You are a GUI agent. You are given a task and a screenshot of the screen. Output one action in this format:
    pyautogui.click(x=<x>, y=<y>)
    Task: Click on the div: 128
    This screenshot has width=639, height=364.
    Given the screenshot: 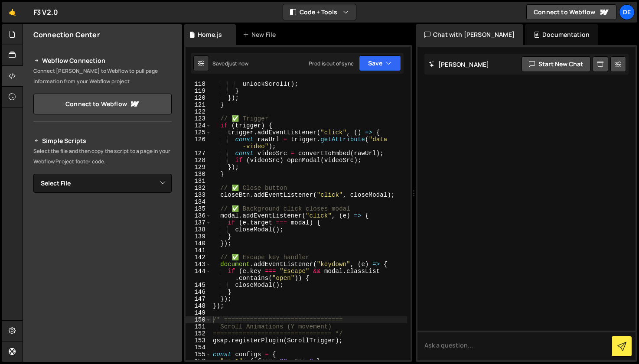 What is the action you would take?
    pyautogui.click(x=198, y=160)
    